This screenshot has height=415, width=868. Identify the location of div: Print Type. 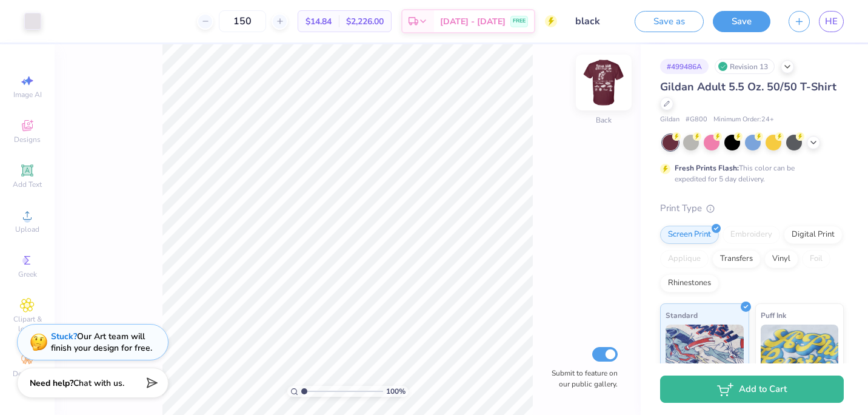
(752, 208).